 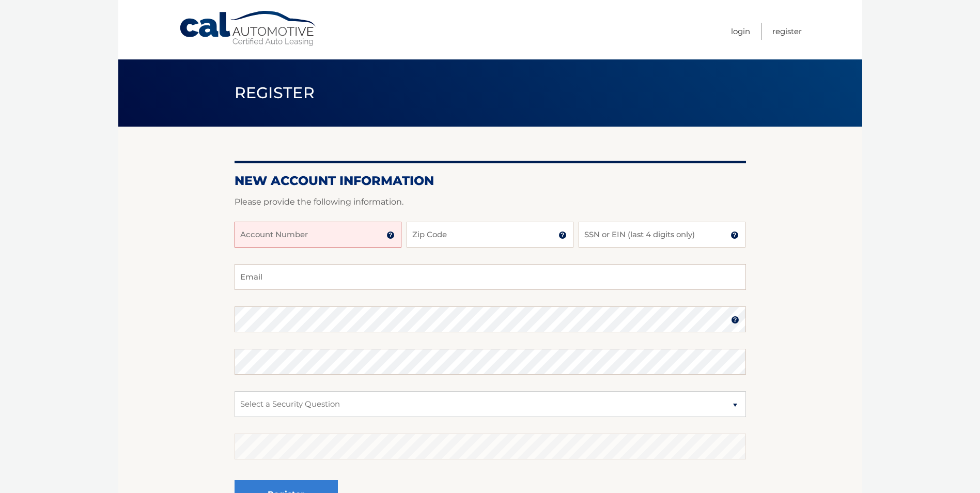 I want to click on a: Login, so click(x=740, y=31).